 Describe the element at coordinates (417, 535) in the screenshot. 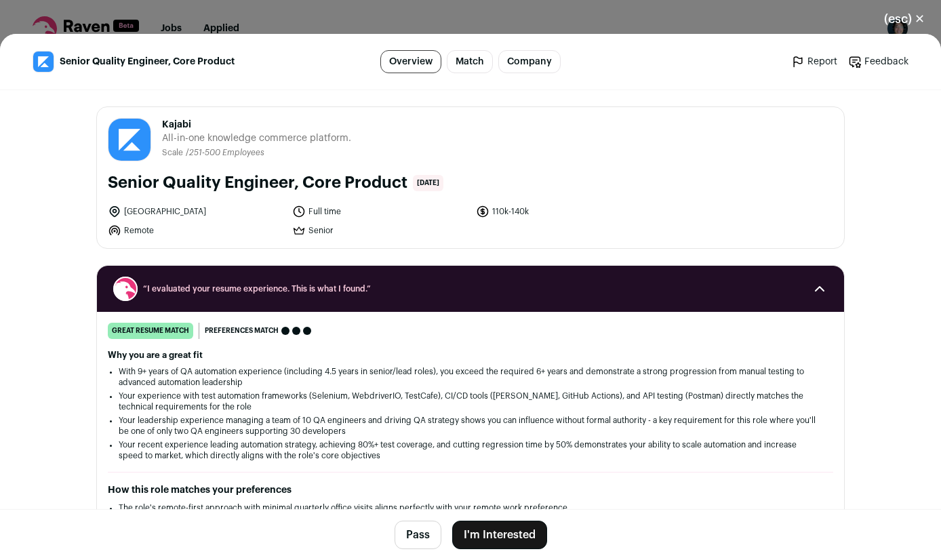

I see `button: Pass` at that location.